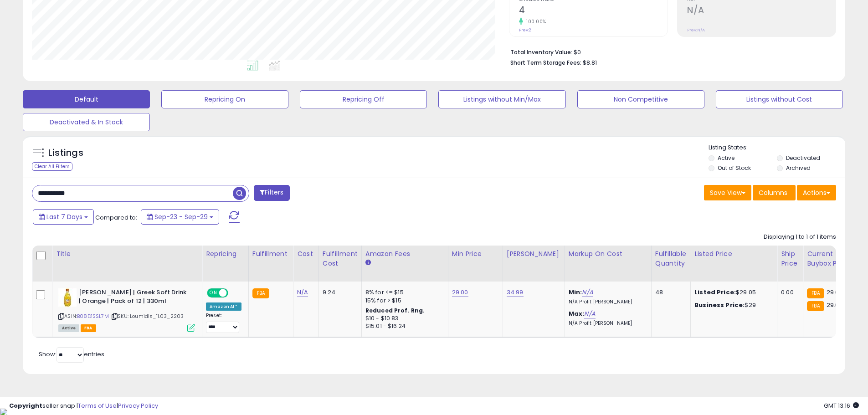  Describe the element at coordinates (93, 316) in the screenshot. I see `a: B08D1SSL7M` at that location.